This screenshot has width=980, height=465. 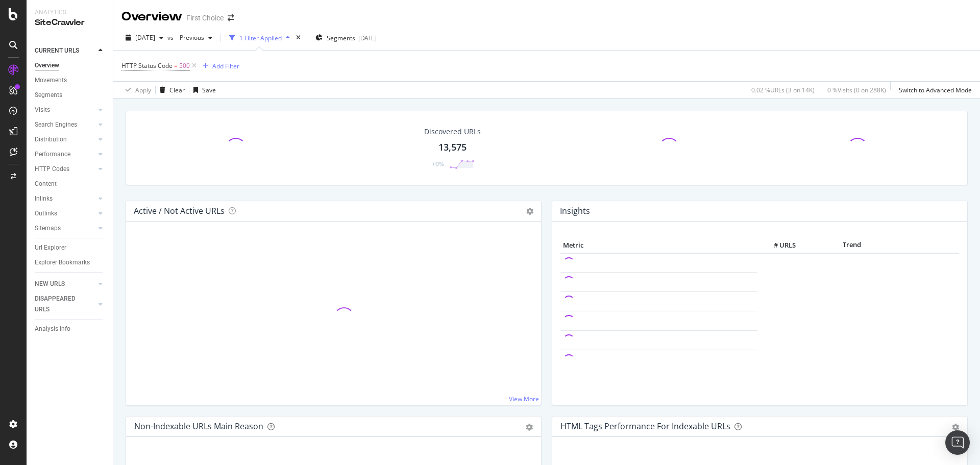 I want to click on div: Visits, so click(x=42, y=110).